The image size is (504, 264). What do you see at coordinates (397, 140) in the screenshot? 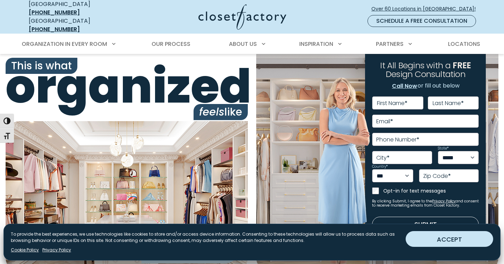
I see `label: Phone Number` at bounding box center [397, 140].